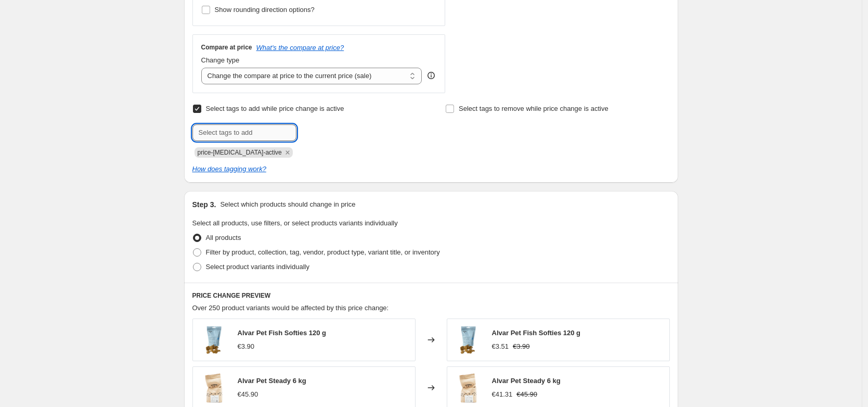 Image resolution: width=868 pixels, height=407 pixels. Describe the element at coordinates (248, 394) in the screenshot. I see `div: €45.90` at that location.